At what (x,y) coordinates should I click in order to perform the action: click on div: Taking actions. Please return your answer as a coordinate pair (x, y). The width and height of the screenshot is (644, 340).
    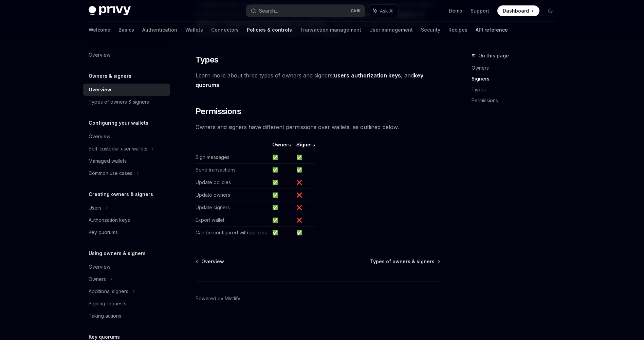
    Looking at the image, I should click on (105, 316).